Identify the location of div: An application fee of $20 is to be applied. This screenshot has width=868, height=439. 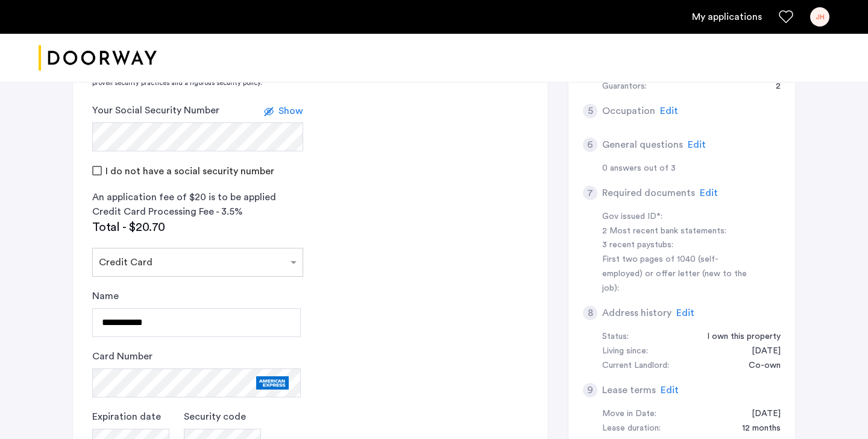
(198, 197).